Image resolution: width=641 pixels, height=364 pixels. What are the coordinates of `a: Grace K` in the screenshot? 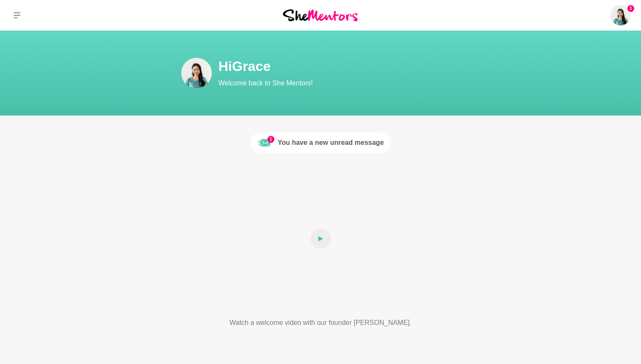 It's located at (197, 73).